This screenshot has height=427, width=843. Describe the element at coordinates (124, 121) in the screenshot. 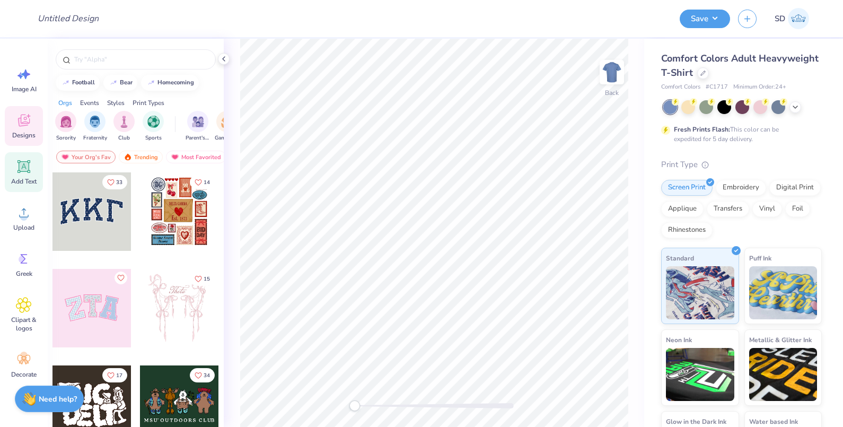

I see `img: Club Image` at that location.